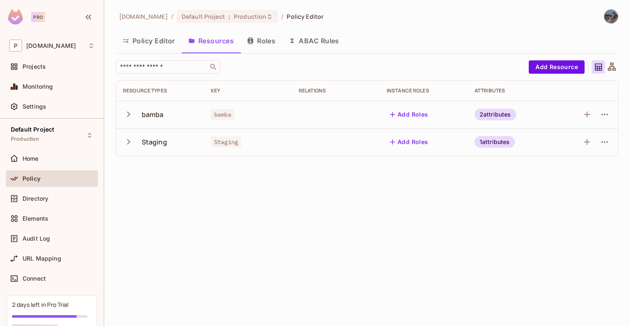 This screenshot has height=326, width=630. I want to click on span: P, so click(15, 45).